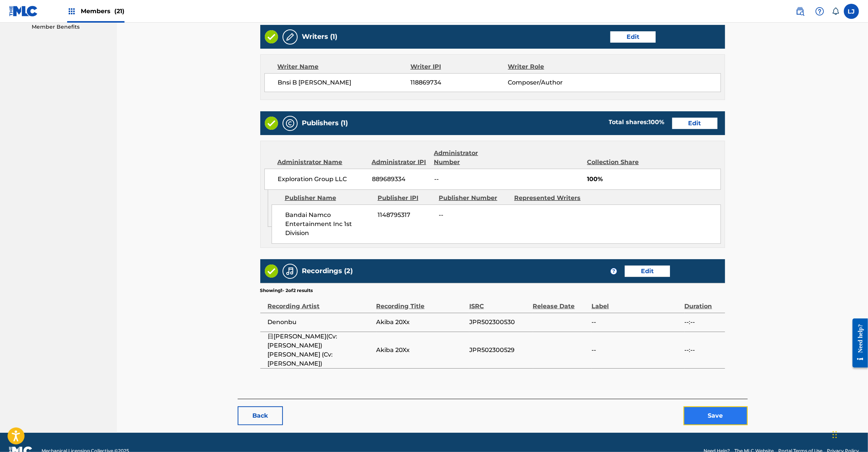 The height and width of the screenshot is (452, 868). Describe the element at coordinates (470, 158) in the screenshot. I see `div: Administrator Number` at that location.